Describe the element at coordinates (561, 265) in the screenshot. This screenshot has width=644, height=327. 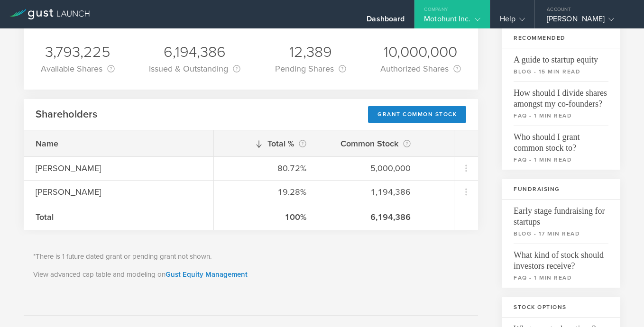
I see `a: What kind of stock should investors receive?faq - 1 min read` at that location.